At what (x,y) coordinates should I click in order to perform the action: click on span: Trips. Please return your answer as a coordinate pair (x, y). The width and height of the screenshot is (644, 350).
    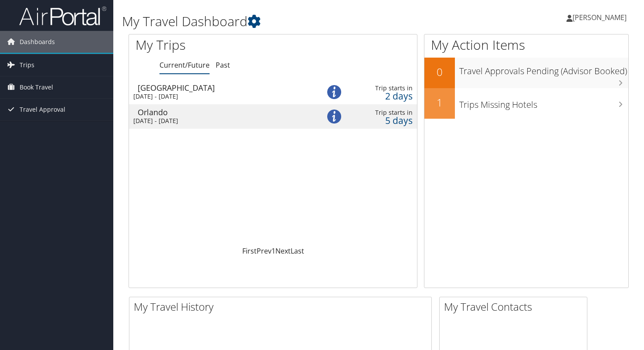
    Looking at the image, I should click on (27, 65).